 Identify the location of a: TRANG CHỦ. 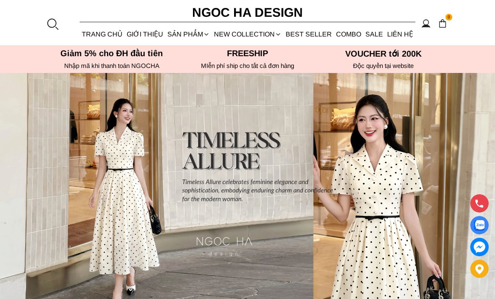
(102, 34).